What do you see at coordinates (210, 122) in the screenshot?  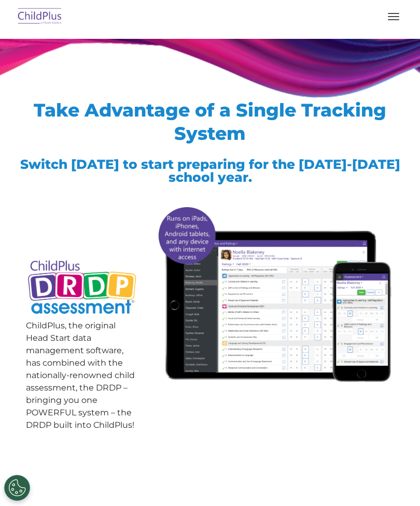 I see `span: Take Advantage of a Single Tracking System` at bounding box center [210, 122].